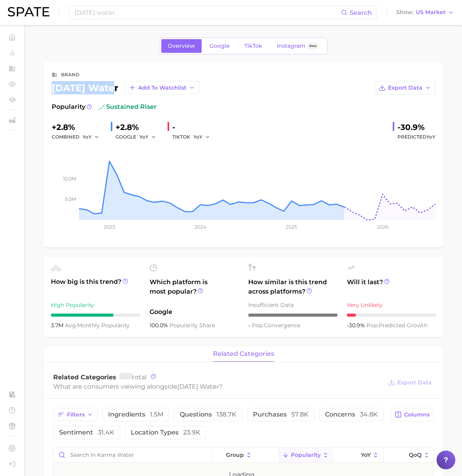  I want to click on input: Search in karma water, so click(133, 455).